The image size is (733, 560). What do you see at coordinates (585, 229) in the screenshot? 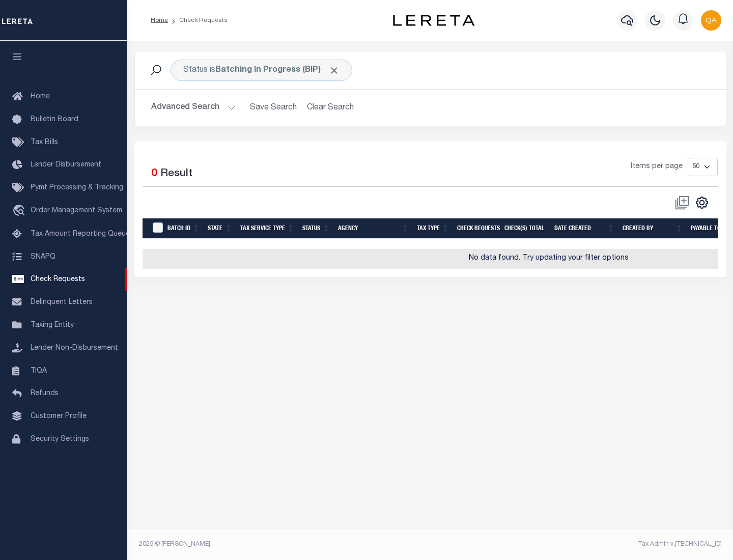
I see `th: Date Created: activate to sort column ascending` at bounding box center [585, 229].